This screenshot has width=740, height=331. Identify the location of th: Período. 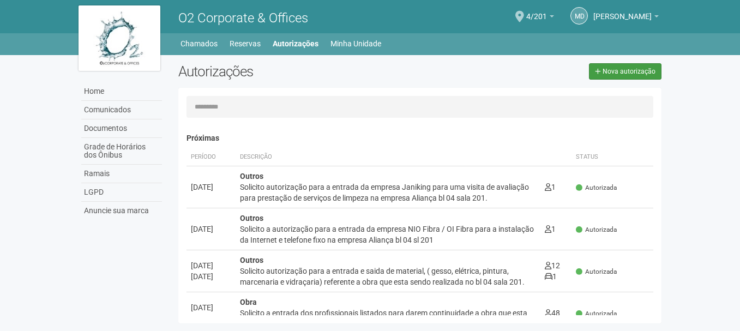
(211, 157).